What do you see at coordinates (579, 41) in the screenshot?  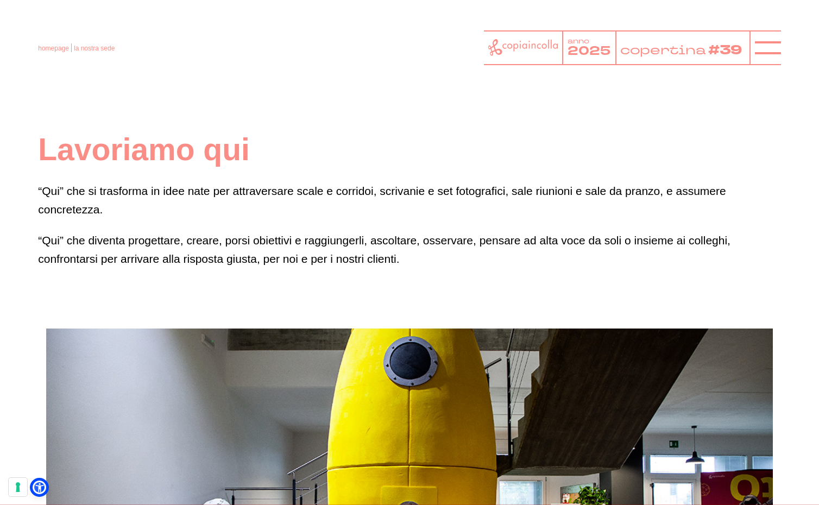 I see `tspan: anno` at bounding box center [579, 41].